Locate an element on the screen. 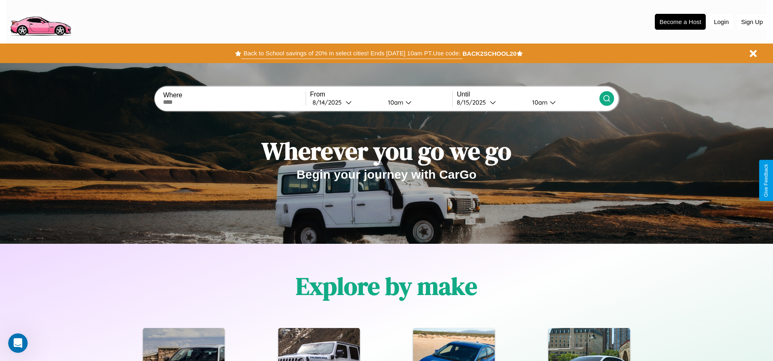 The width and height of the screenshot is (773, 361). button: Login is located at coordinates (721, 22).